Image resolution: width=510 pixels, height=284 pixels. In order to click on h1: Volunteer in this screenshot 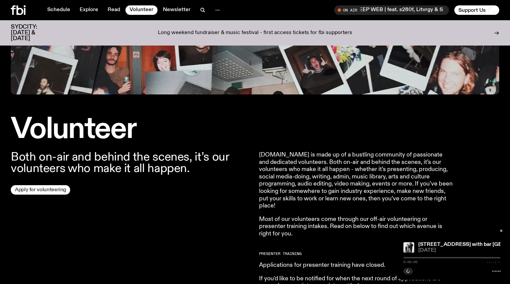, I will do `click(131, 130)`.